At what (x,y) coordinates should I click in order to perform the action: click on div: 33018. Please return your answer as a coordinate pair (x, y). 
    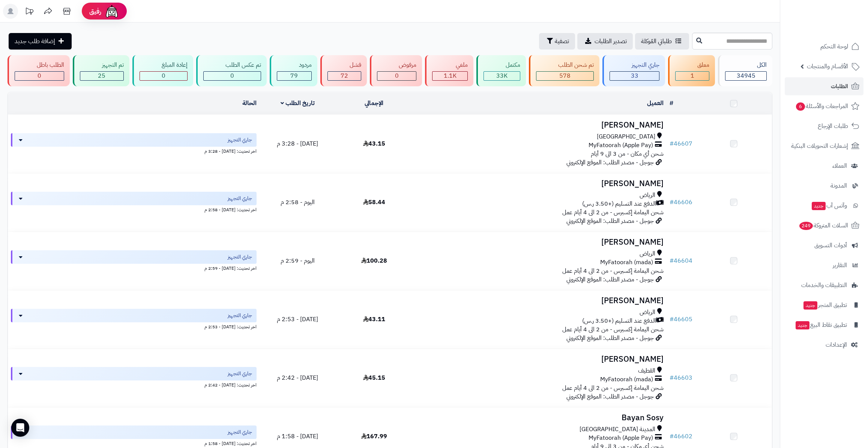
    Looking at the image, I should click on (502, 75).